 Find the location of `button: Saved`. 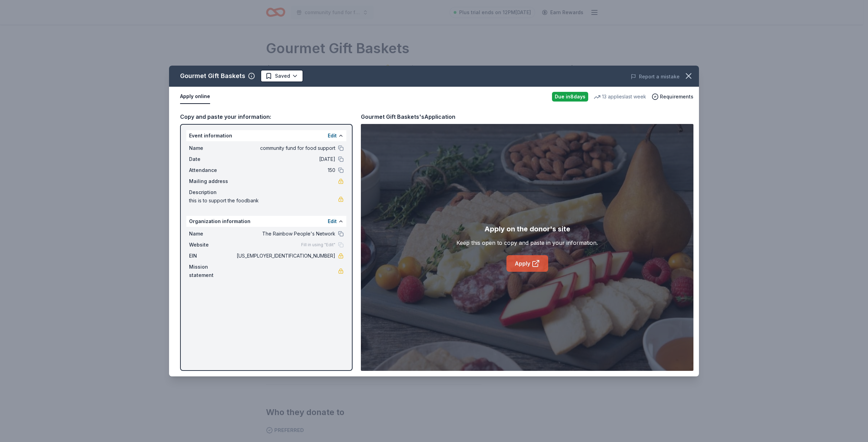

button: Saved is located at coordinates (282, 76).